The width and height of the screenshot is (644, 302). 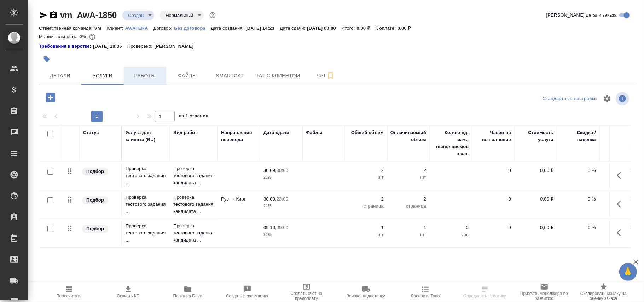 I want to click on span: Файлы, so click(x=188, y=76).